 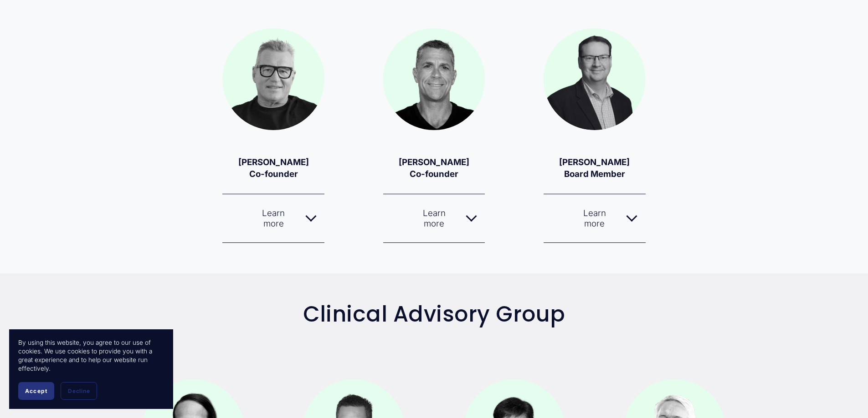 I want to click on section: Cookie banner, so click(x=91, y=369).